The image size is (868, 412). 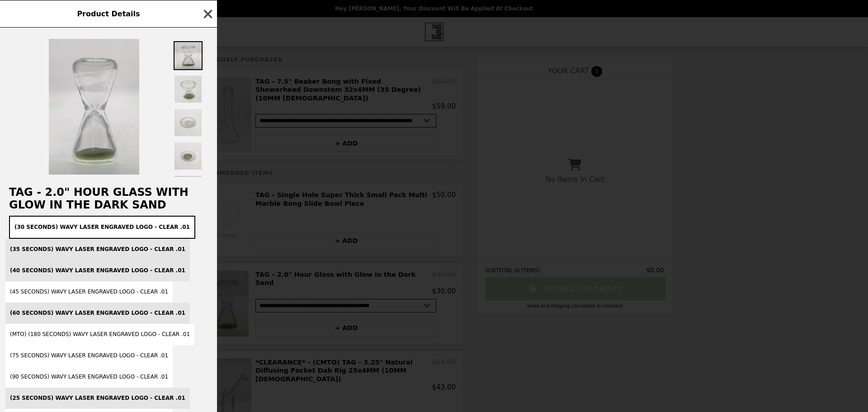 I want to click on button: (90 Seconds) Wavy Laser Engraved Logo - Clear .01, so click(x=89, y=377).